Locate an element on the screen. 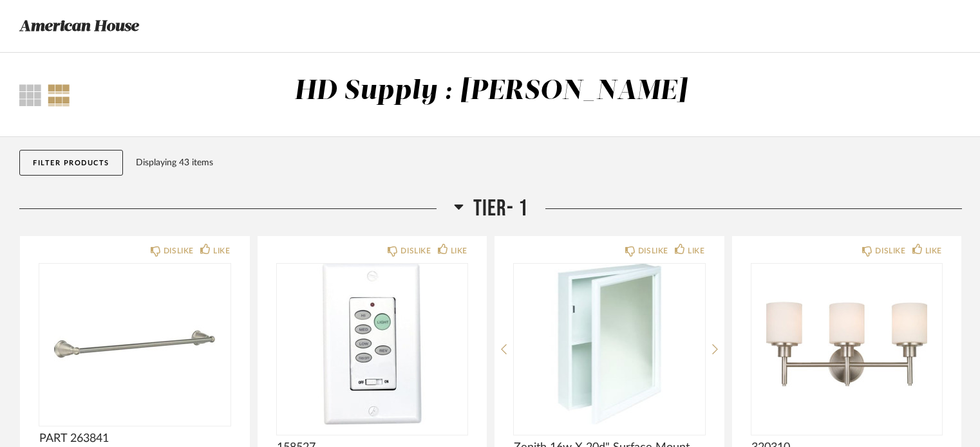  h3: American House is located at coordinates (78, 26).